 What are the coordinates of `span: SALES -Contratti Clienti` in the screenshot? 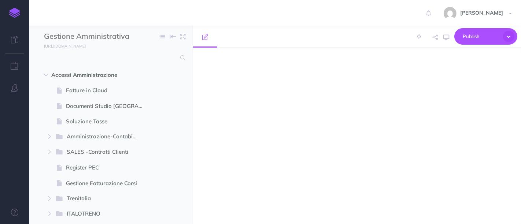 It's located at (102, 153).